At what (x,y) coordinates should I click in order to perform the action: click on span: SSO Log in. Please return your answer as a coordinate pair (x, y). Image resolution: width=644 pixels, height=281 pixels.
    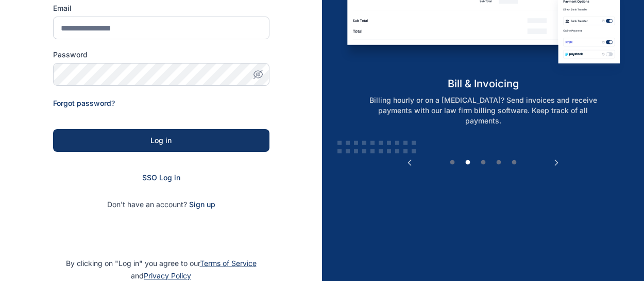
    Looking at the image, I should click on (161, 177).